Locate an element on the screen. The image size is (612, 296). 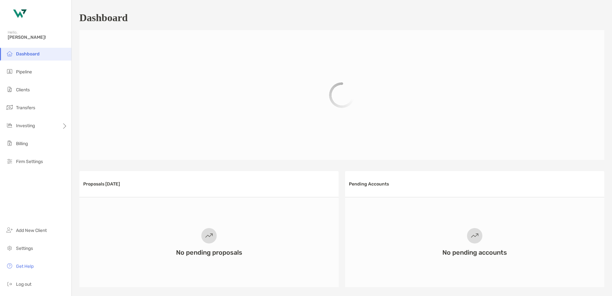
h3: No pending accounts is located at coordinates (475, 252).